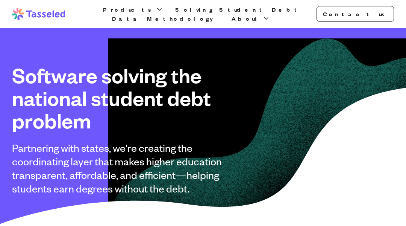 Image resolution: width=406 pixels, height=226 pixels. I want to click on h2: Partnering with states, we're creating the coordinating layer that makes higher education transpa..., so click(120, 168).